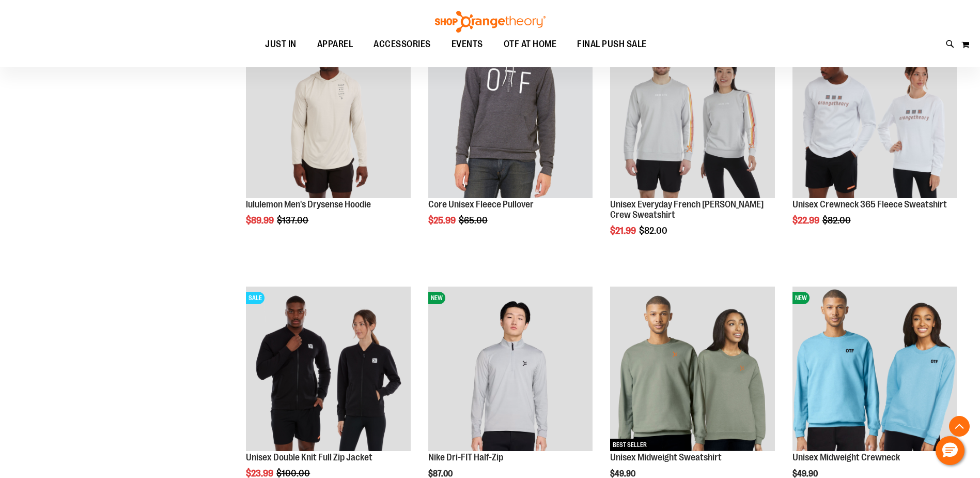  I want to click on a: Product image for Unisex Everyday French Terry Crew SweatshirtSALE, so click(692, 116).